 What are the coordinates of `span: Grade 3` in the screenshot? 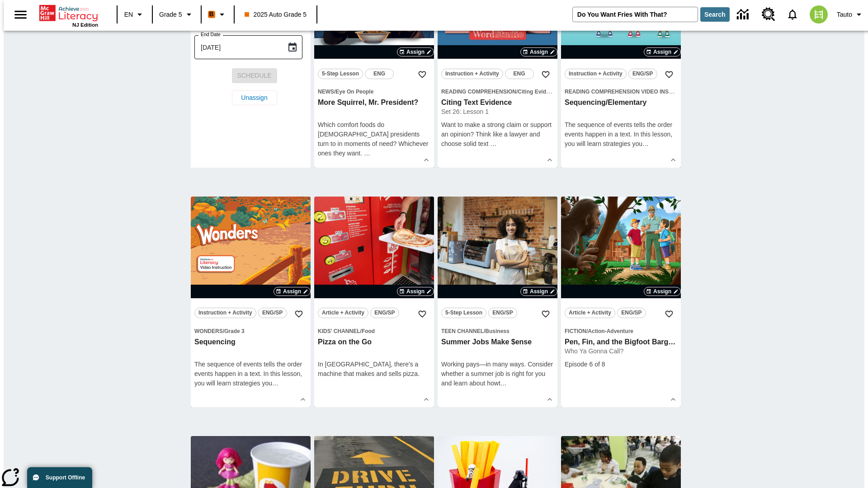 It's located at (234, 331).